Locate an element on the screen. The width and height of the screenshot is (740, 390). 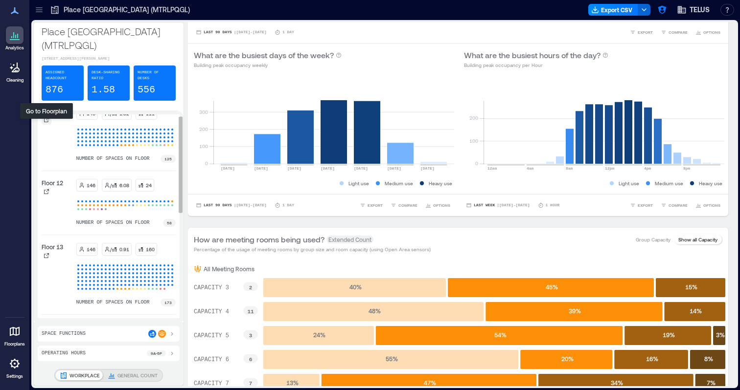
p: Cleaning is located at coordinates (15, 80).